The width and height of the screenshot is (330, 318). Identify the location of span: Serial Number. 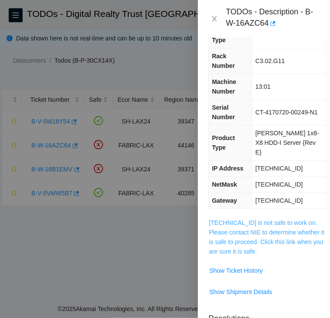
(223, 112).